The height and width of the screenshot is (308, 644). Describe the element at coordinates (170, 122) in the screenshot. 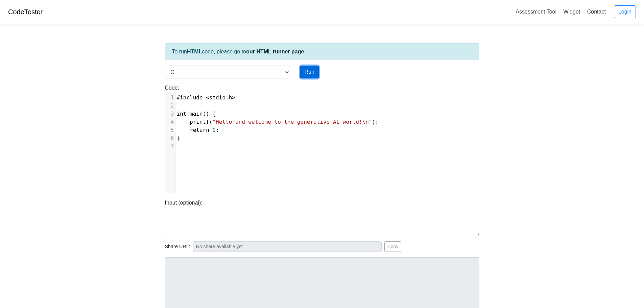

I see `div: 4` at that location.